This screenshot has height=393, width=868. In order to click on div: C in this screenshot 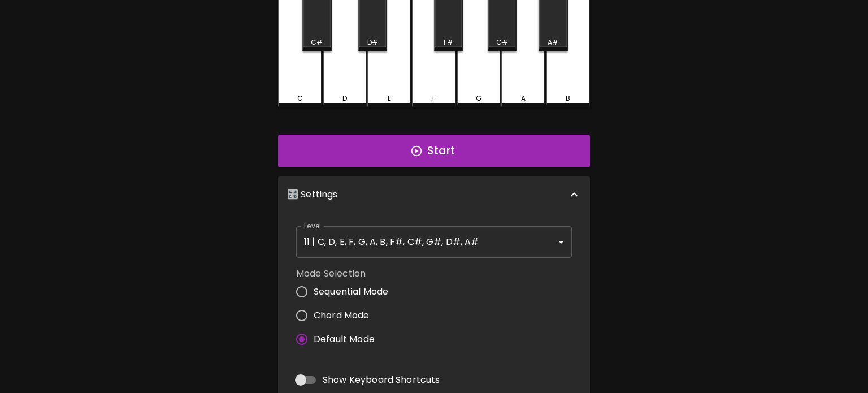, I will do `click(300, 99)`.